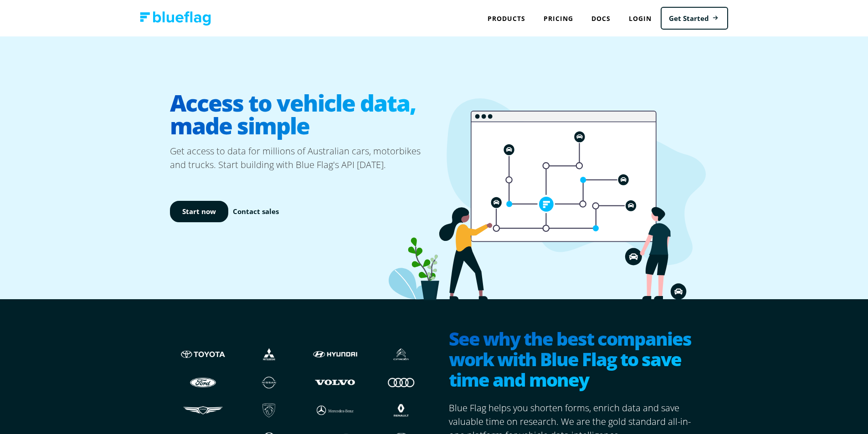 This screenshot has width=868, height=434. Describe the element at coordinates (401, 354) in the screenshot. I see `img: Citroen logo` at that location.